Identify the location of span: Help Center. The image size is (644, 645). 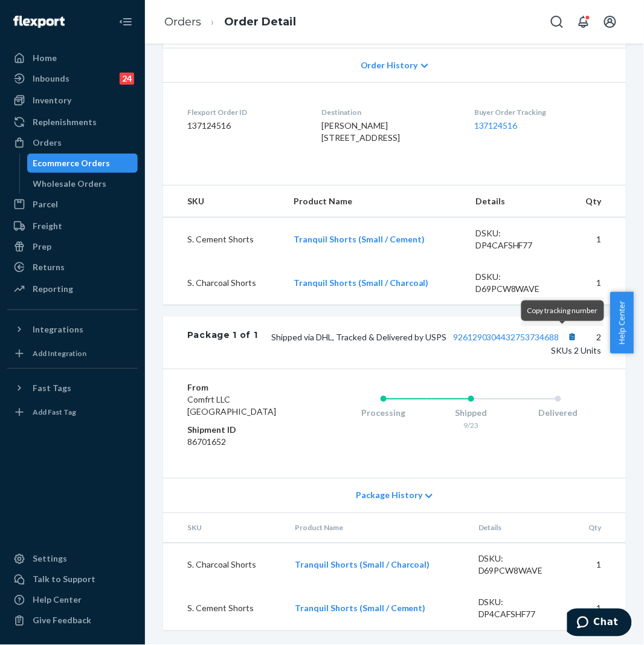
(622, 323).